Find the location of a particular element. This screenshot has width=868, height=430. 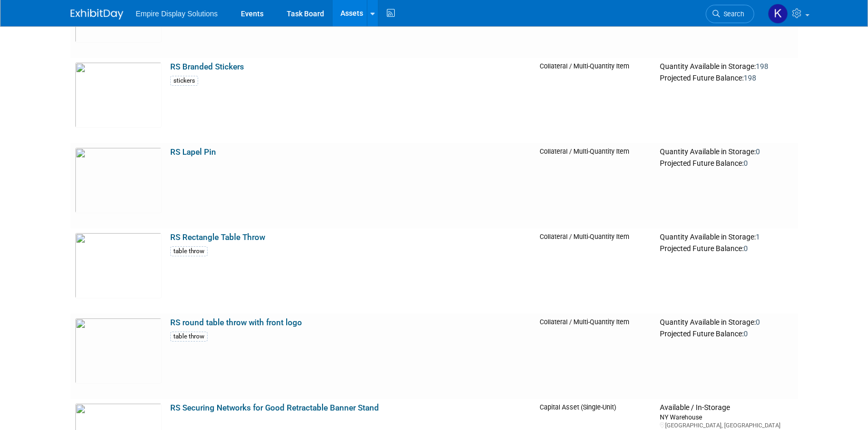

a: RS Branded Stickers is located at coordinates (207, 67).